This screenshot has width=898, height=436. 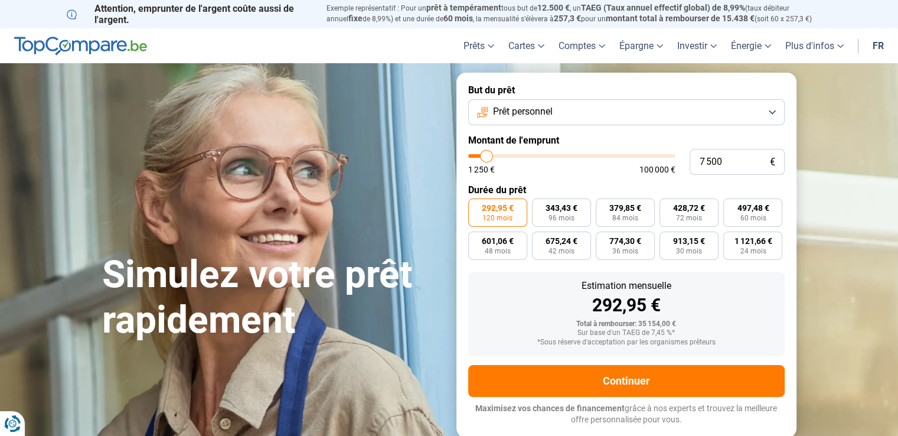 What do you see at coordinates (464, 8) in the screenshot?
I see `span: prêt à tempérament` at bounding box center [464, 8].